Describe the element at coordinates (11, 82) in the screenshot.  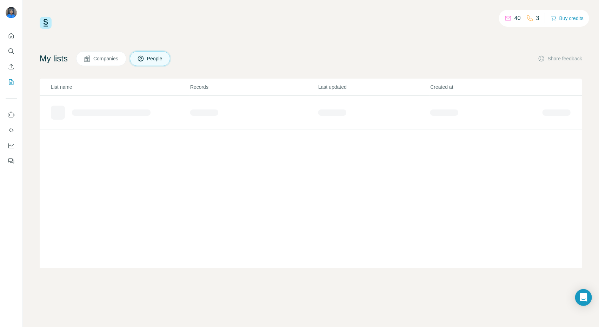
I see `button: My lists` at that location.